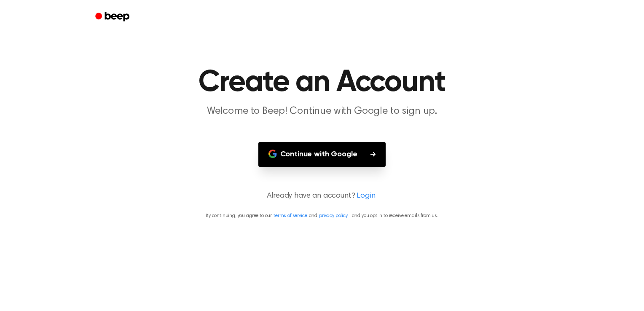 The width and height of the screenshot is (644, 311). Describe the element at coordinates (366, 196) in the screenshot. I see `a: Login` at that location.